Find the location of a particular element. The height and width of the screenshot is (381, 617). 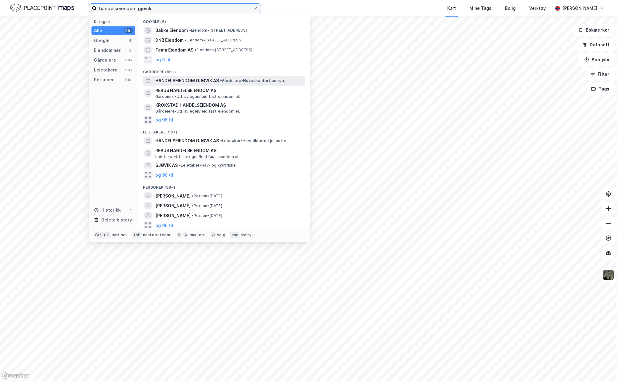

div: Alle is located at coordinates (98, 31).